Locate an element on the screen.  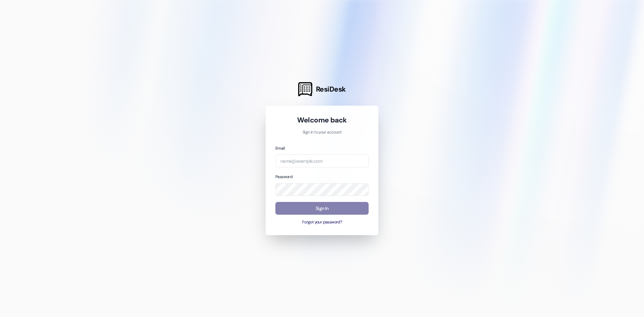
p: Sign in to your account is located at coordinates (322, 132).